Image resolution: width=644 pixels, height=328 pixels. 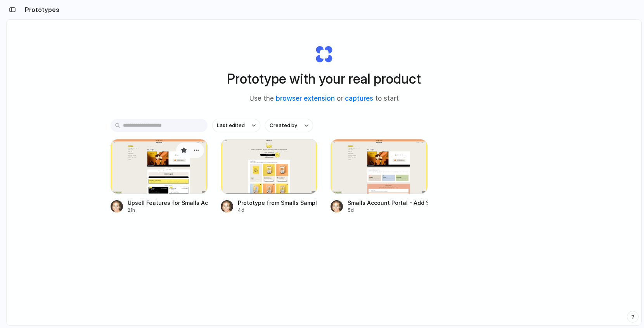 What do you see at coordinates (269, 176) in the screenshot?
I see `a: Prototype from Smalls Sampling GuidePrototype from Smalls Sampling Guide4d` at bounding box center [269, 176].